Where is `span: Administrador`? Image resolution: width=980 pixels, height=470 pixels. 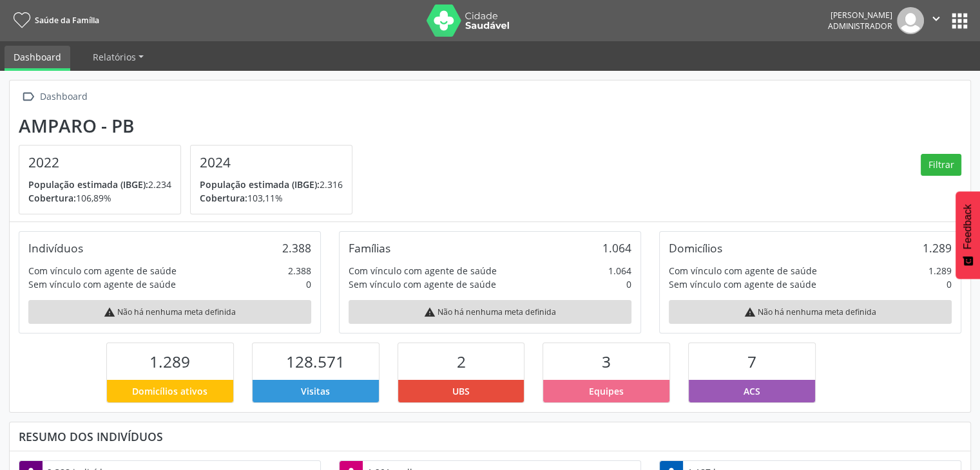
span: Administrador is located at coordinates (860, 26).